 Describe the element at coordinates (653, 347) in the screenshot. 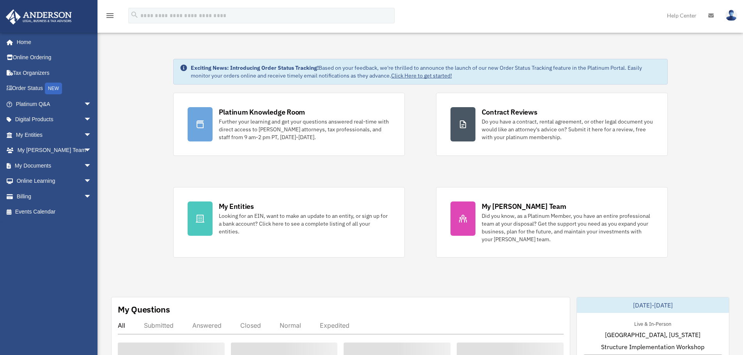

I see `span: Structure Implementation Workshop` at that location.